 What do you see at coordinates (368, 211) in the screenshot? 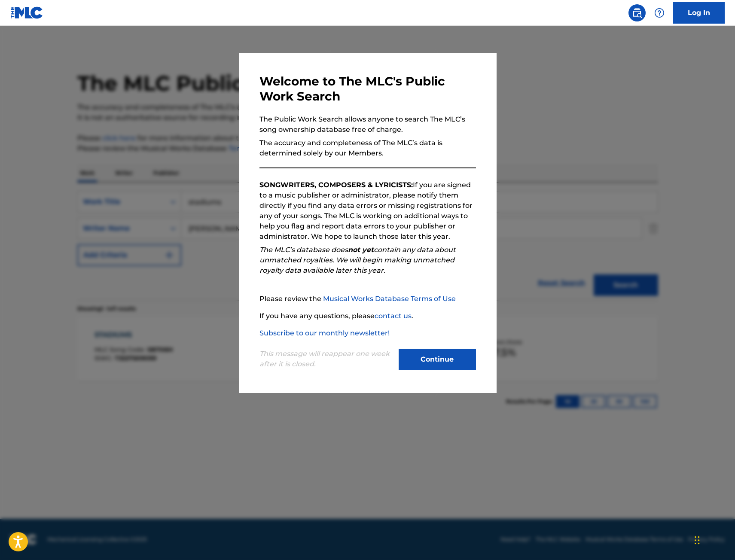
I see `p: If you are signed to a music publisher or administrator, please notify them directly if you find ...` at bounding box center [368, 211].